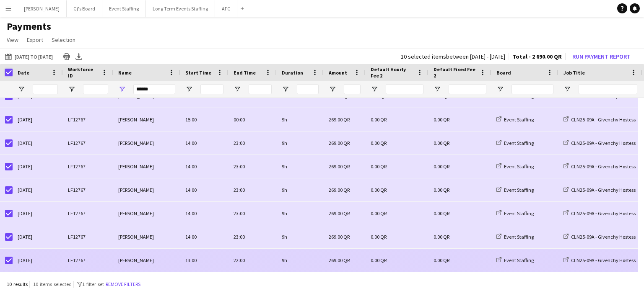 This screenshot has width=644, height=291. What do you see at coordinates (125, 73) in the screenshot?
I see `span: Name` at bounding box center [125, 73].